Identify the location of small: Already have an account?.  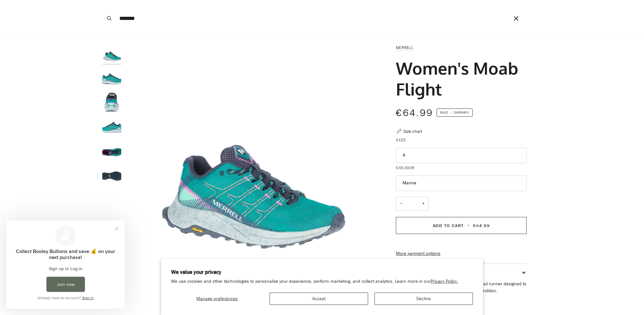
(59, 77).